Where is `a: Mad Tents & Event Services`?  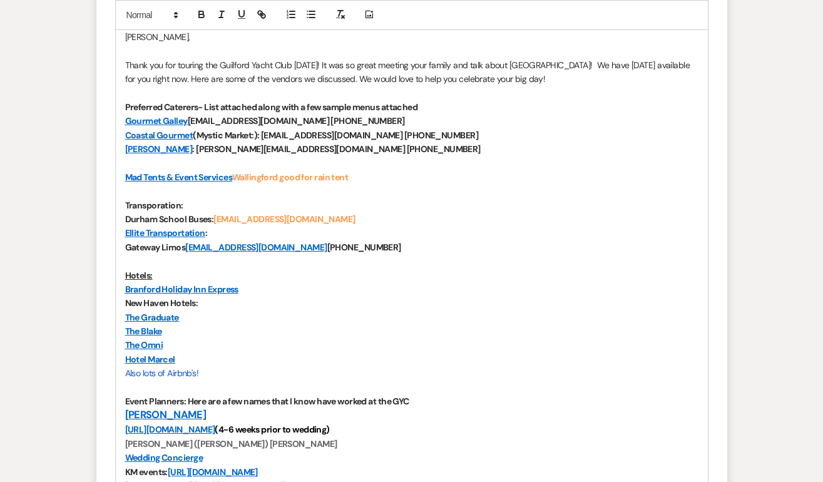 a: Mad Tents & Event Services is located at coordinates (178, 177).